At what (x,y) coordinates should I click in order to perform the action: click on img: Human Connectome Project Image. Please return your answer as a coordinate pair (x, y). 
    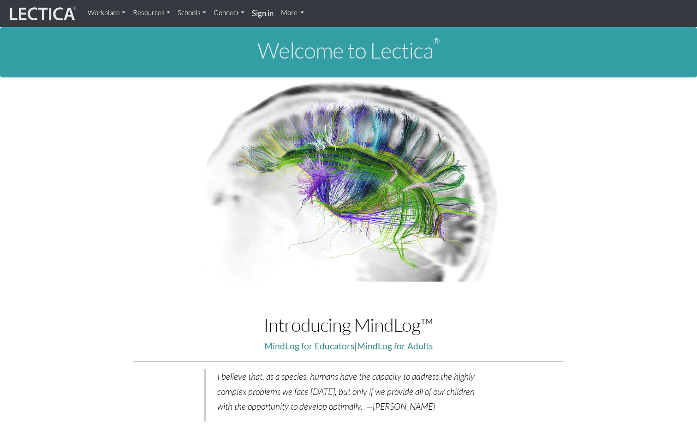
    Looking at the image, I should click on (348, 180).